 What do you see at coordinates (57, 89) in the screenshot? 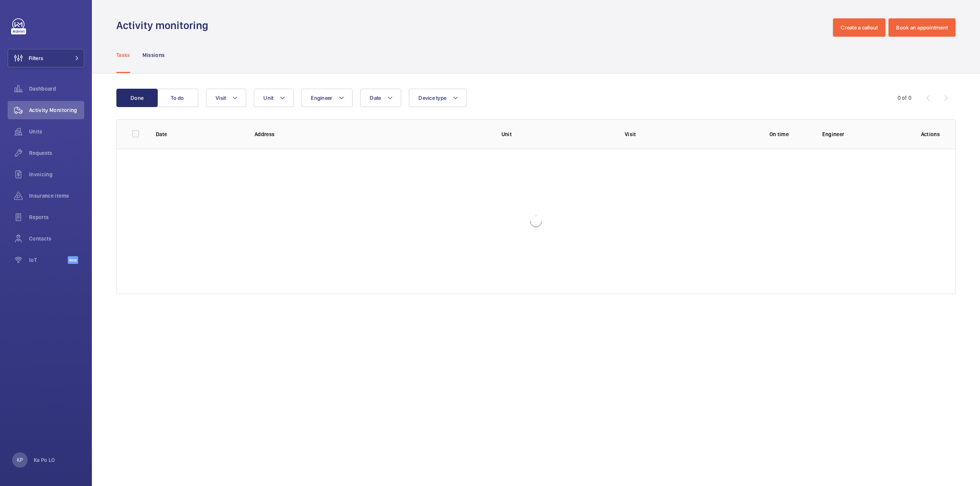
I see `span: Dashboard` at bounding box center [57, 89].